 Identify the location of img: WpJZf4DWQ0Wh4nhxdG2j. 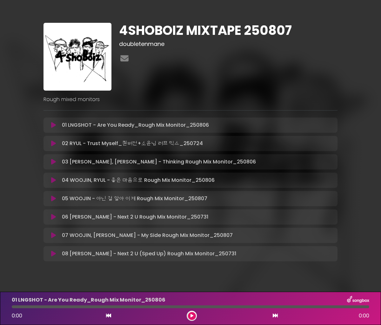
(77, 57).